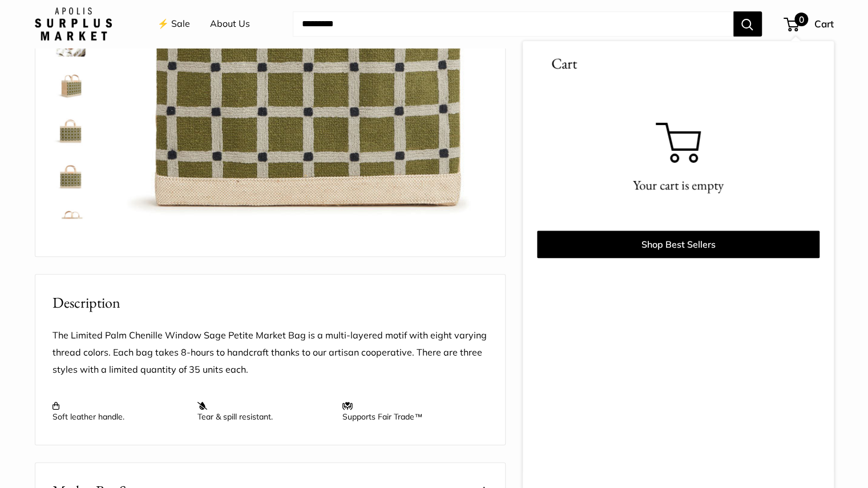 The width and height of the screenshot is (868, 488). I want to click on p: Your cart is empty, so click(678, 185).